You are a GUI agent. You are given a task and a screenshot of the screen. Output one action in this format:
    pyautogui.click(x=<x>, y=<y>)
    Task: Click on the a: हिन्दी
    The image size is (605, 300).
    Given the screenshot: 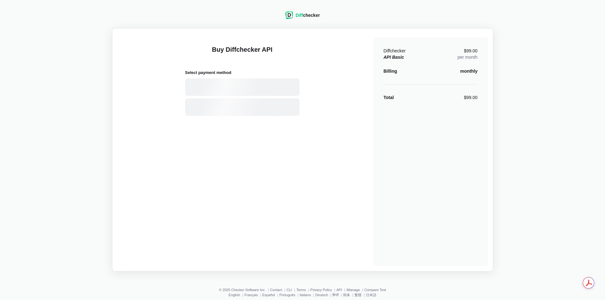 What is the action you would take?
    pyautogui.click(x=335, y=295)
    